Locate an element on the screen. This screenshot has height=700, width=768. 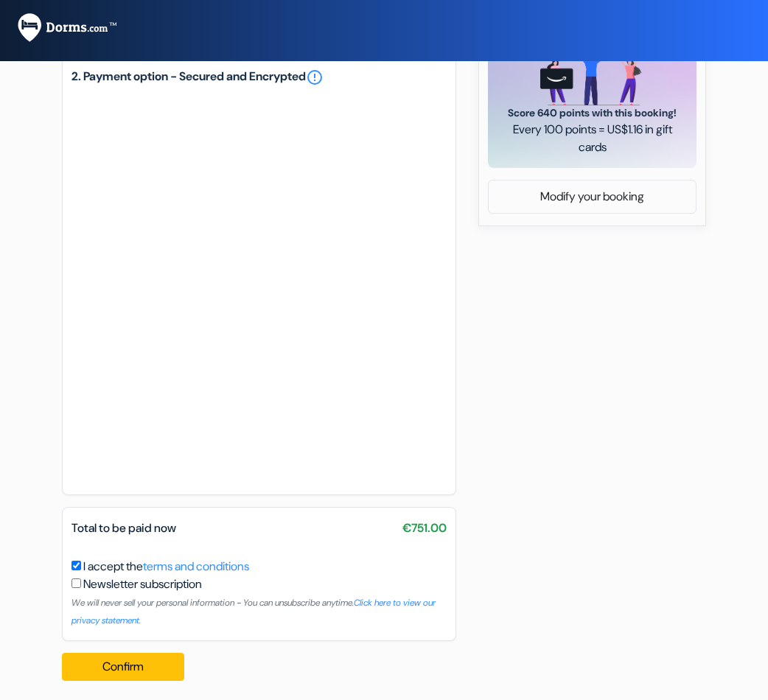
span: €751.00 is located at coordinates (424, 528).